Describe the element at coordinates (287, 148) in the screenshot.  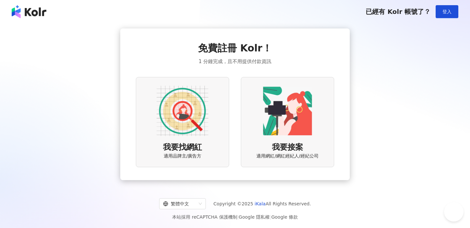
I see `span: 我要接案` at that location.